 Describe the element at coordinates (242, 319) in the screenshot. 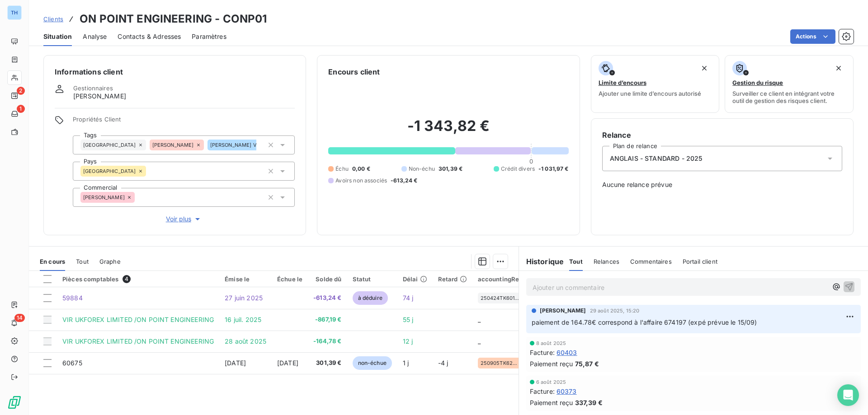

I see `span: 16 juil. 2025` at that location.